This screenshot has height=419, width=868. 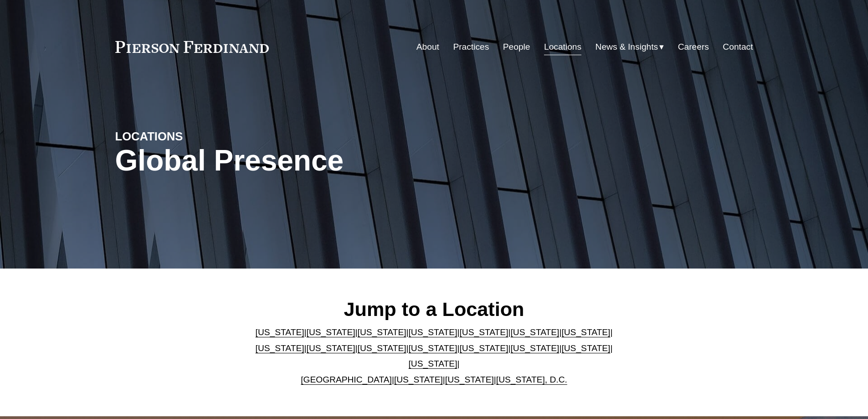 I want to click on h4: LOCATIONS, so click(x=195, y=136).